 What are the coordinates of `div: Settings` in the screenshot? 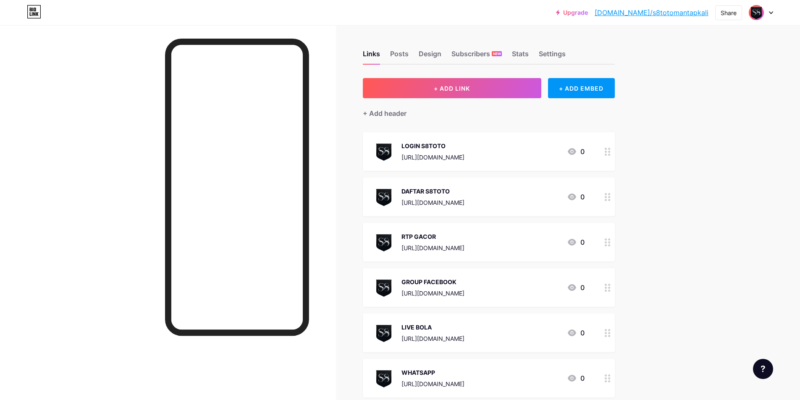 It's located at (553, 56).